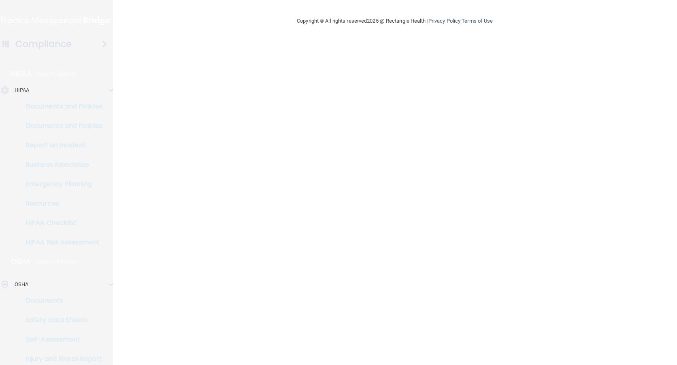 This screenshot has height=365, width=677. Describe the element at coordinates (56, 21) in the screenshot. I see `img: PMB logo` at that location.